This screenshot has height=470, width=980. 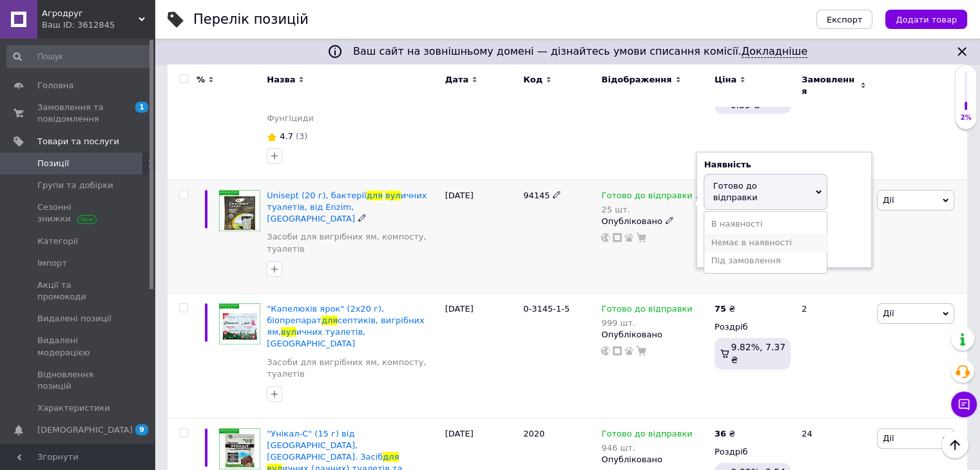 I want to click on div: Перелік позицій, so click(x=251, y=20).